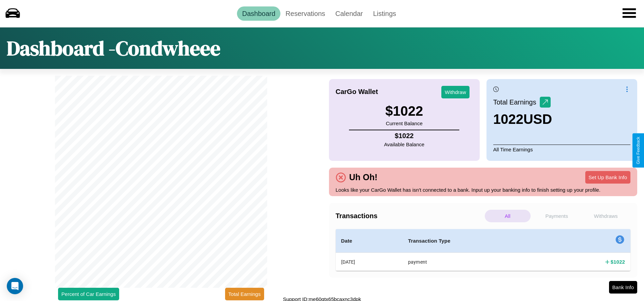 The height and width of the screenshot is (301, 644). I want to click on p: Withdraws, so click(605, 216).